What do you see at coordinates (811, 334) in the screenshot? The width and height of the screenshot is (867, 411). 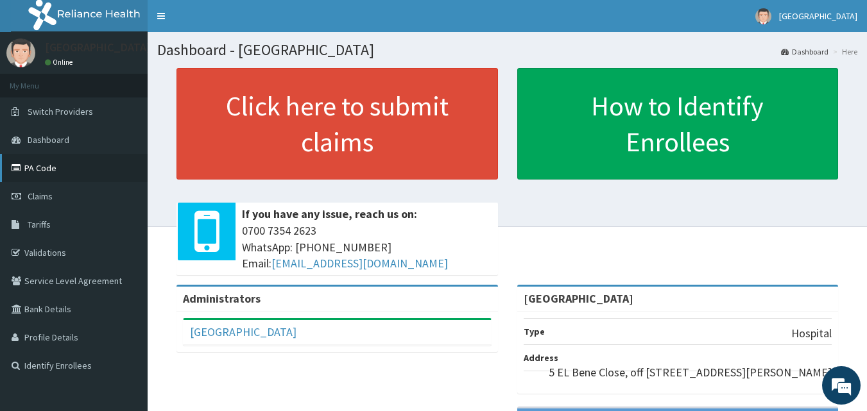 I see `p: Hospital` at bounding box center [811, 334].